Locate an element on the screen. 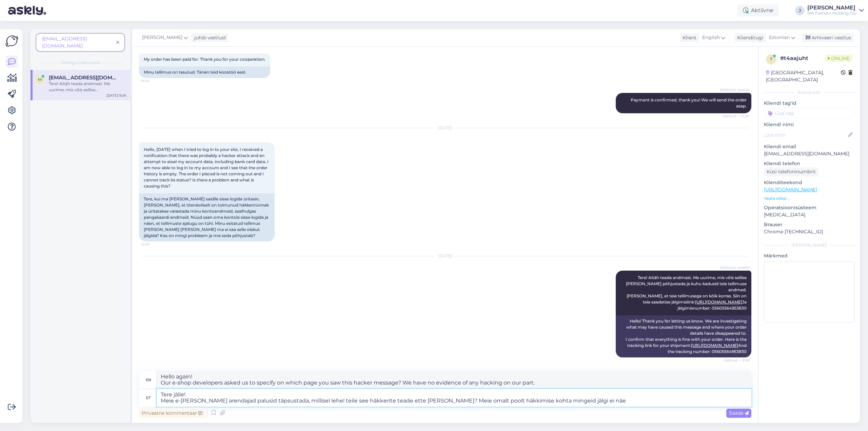  div: et is located at coordinates (148, 398).